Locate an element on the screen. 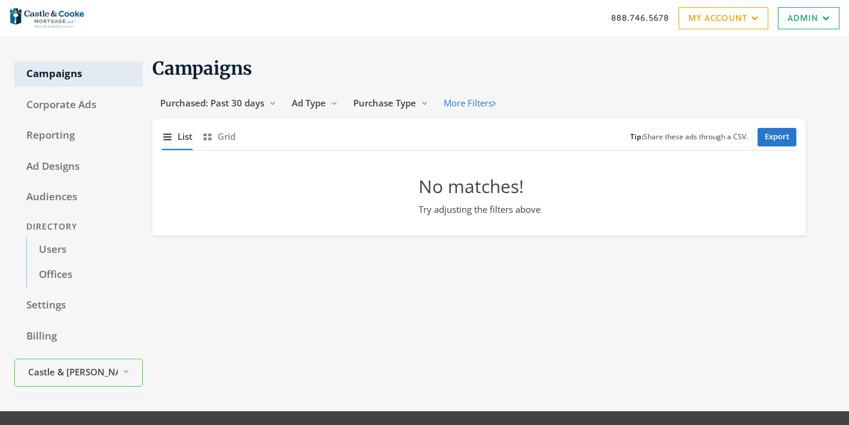 This screenshot has height=425, width=849. h2: No matches! is located at coordinates (479, 186).